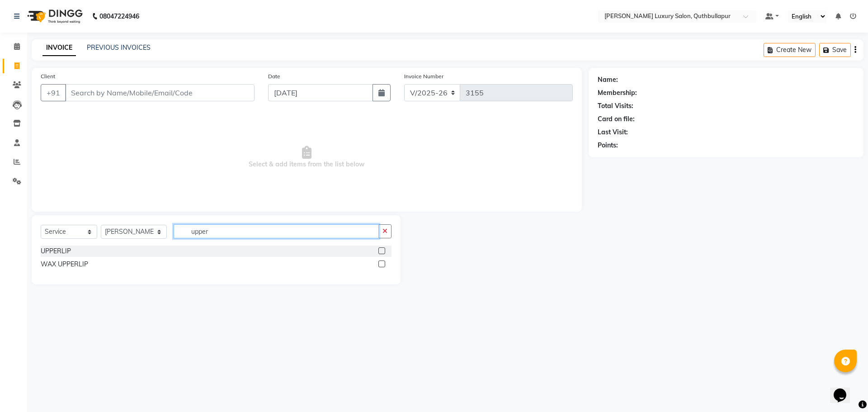 Image resolution: width=868 pixels, height=412 pixels. What do you see at coordinates (119, 16) in the screenshot?
I see `b: 08047224946` at bounding box center [119, 16].